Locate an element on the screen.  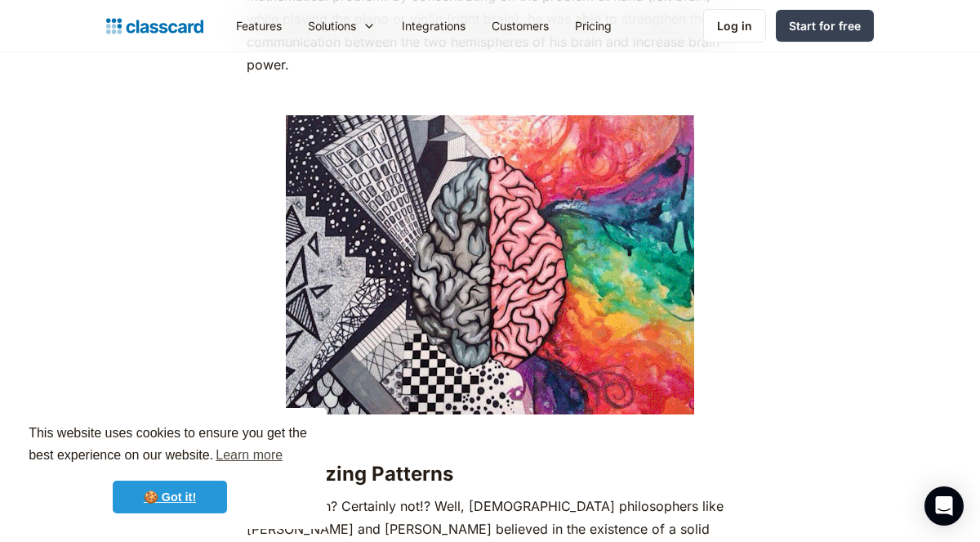
span: This website uses cookies to ensure you get the best experience on our website. is located at coordinates (170, 446).